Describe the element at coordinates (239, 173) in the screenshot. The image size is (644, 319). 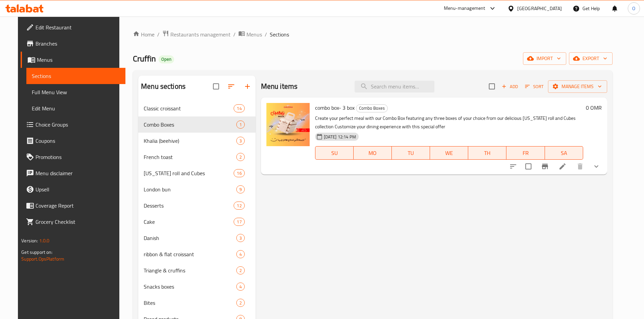
I see `span: 16` at that location.